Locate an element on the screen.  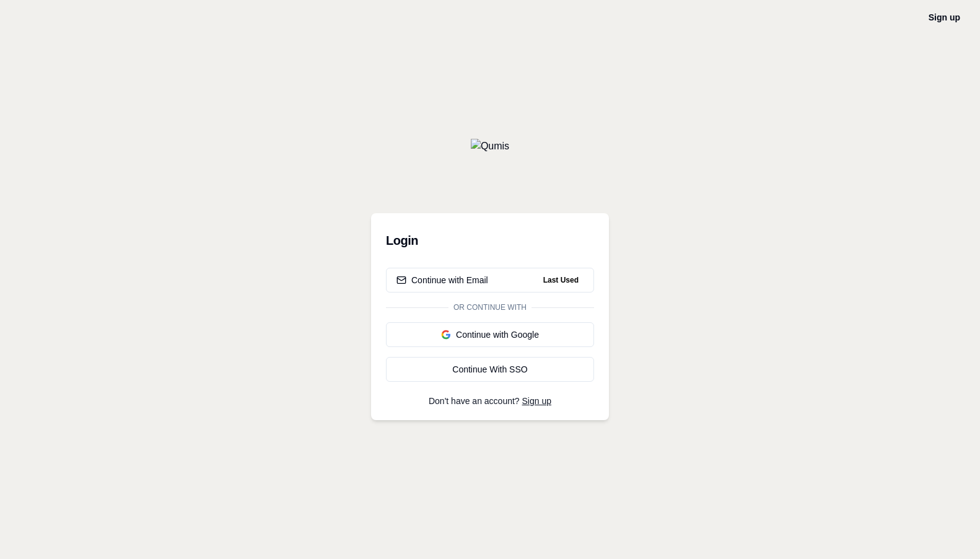
div: Continue with Google is located at coordinates (490, 335).